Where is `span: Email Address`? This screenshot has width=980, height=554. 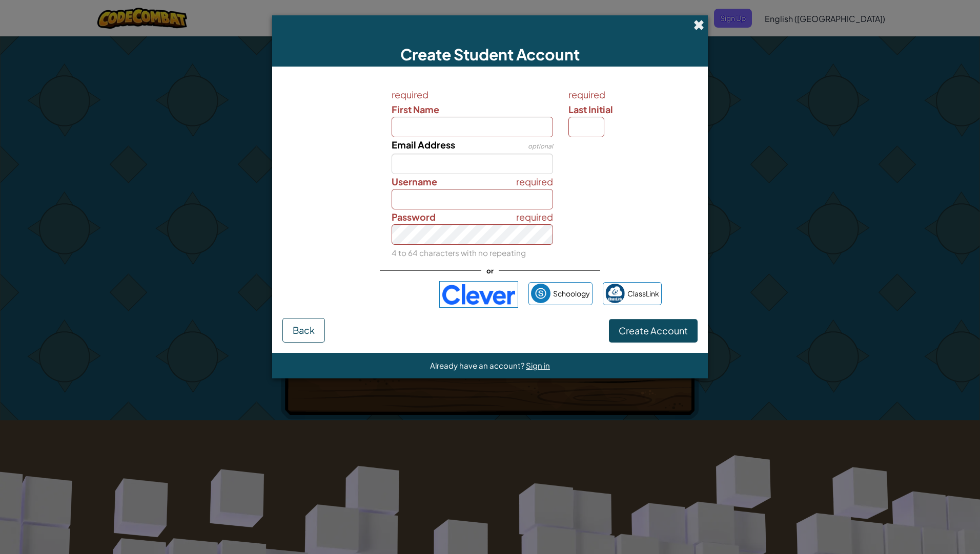 span: Email Address is located at coordinates (424, 145).